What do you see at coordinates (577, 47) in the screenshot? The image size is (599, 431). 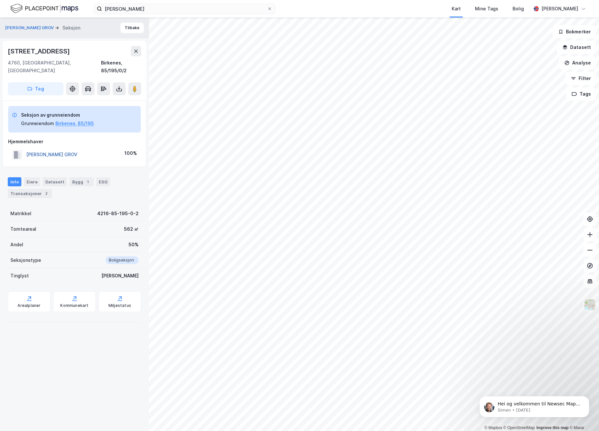 I see `button: Datasett` at bounding box center [577, 47].